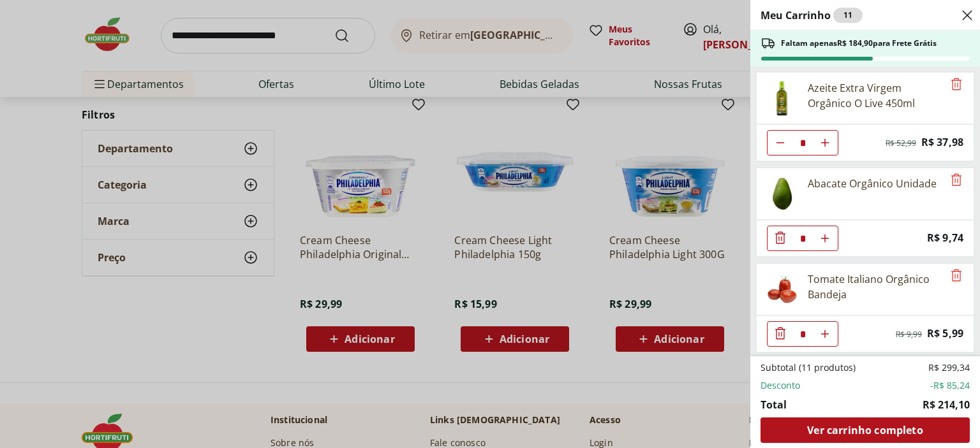 This screenshot has height=448, width=980. What do you see at coordinates (942, 142) in the screenshot?
I see `span: R$ 37,98` at bounding box center [942, 142].